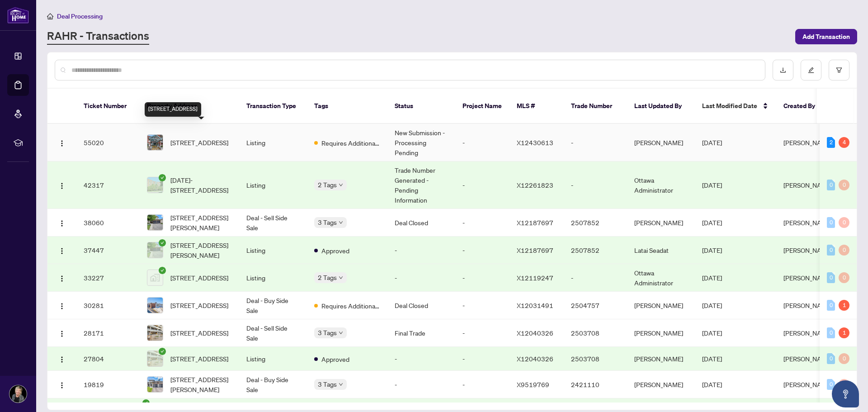  Describe the element at coordinates (535, 305) in the screenshot. I see `span: X12031491` at that location.